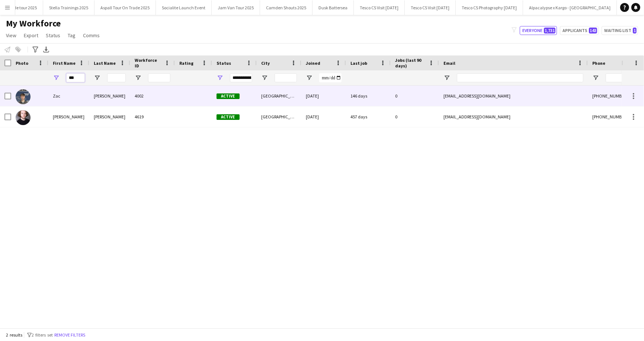  What do you see at coordinates (520, 78) in the screenshot?
I see `input: Email Filter Input` at bounding box center [520, 78].